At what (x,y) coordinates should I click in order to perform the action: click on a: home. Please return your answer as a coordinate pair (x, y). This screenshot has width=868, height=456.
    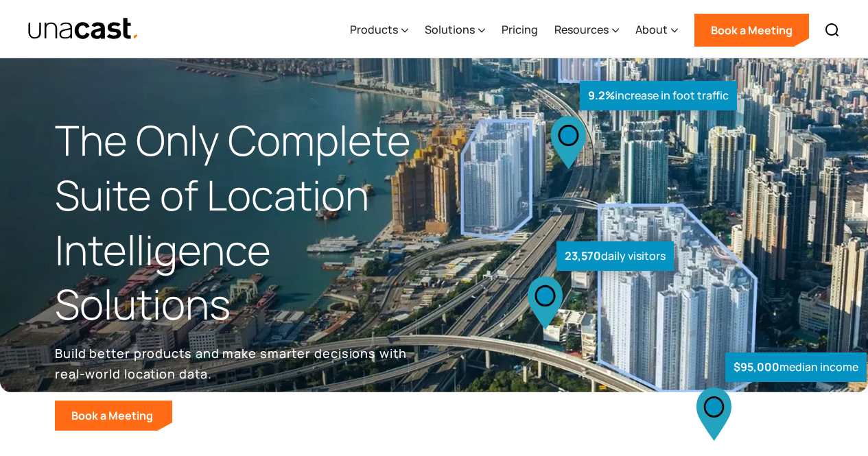
    Looking at the image, I should click on (83, 29).